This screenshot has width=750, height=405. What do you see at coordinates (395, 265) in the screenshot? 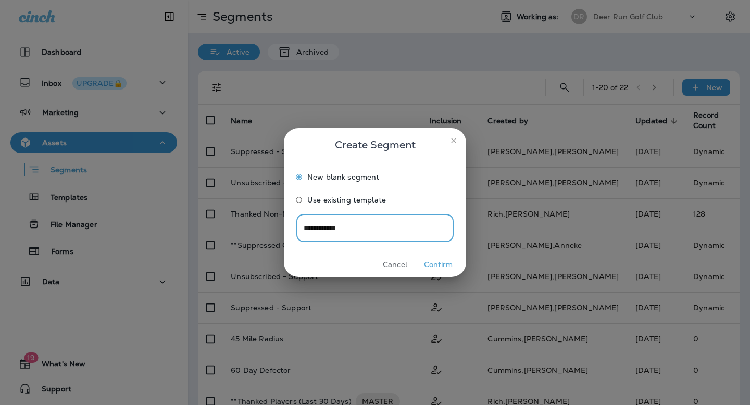
I see `button: Cancel` at bounding box center [395, 265].